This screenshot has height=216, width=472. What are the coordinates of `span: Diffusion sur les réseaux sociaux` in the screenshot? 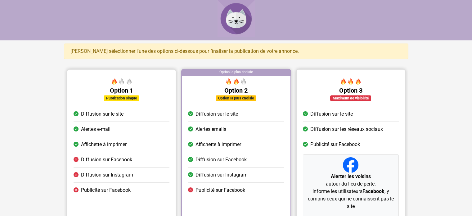 It's located at (346, 129).